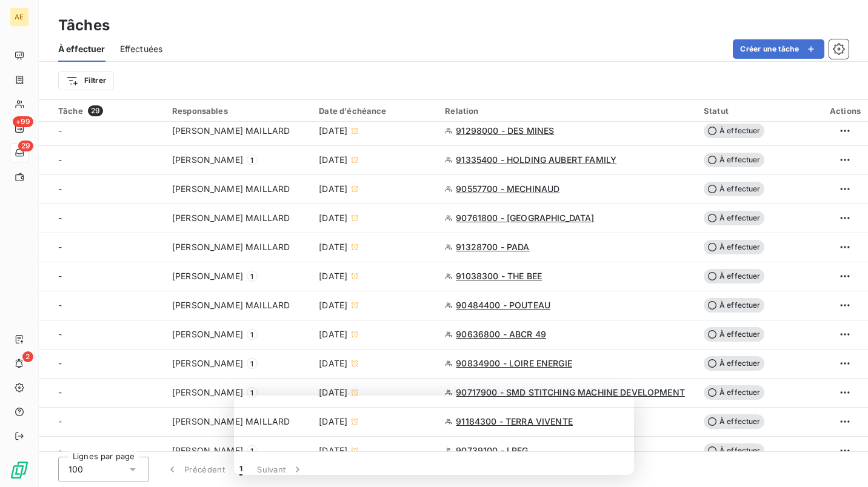 The width and height of the screenshot is (868, 487). What do you see at coordinates (76, 470) in the screenshot?
I see `span: 100` at bounding box center [76, 470].